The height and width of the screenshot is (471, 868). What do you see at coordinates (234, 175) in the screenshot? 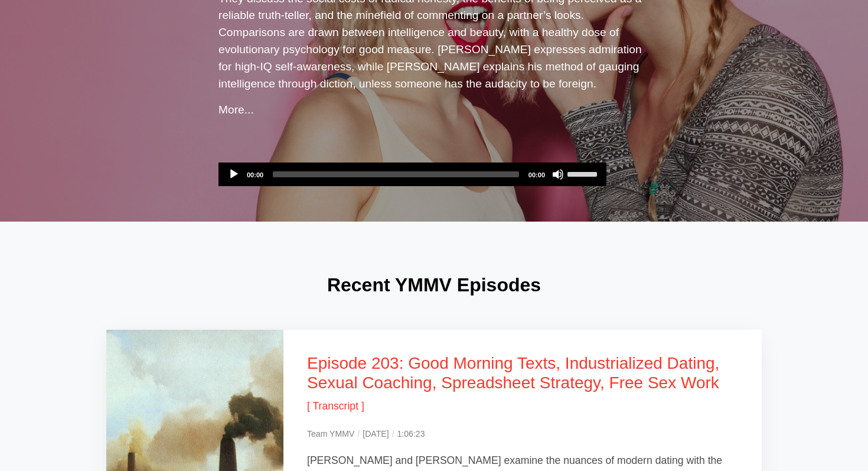
I see `button: Play` at bounding box center [234, 175].